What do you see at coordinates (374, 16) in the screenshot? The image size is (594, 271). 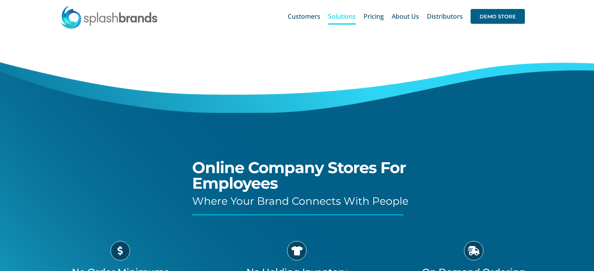 I see `a: Pricing` at bounding box center [374, 16].